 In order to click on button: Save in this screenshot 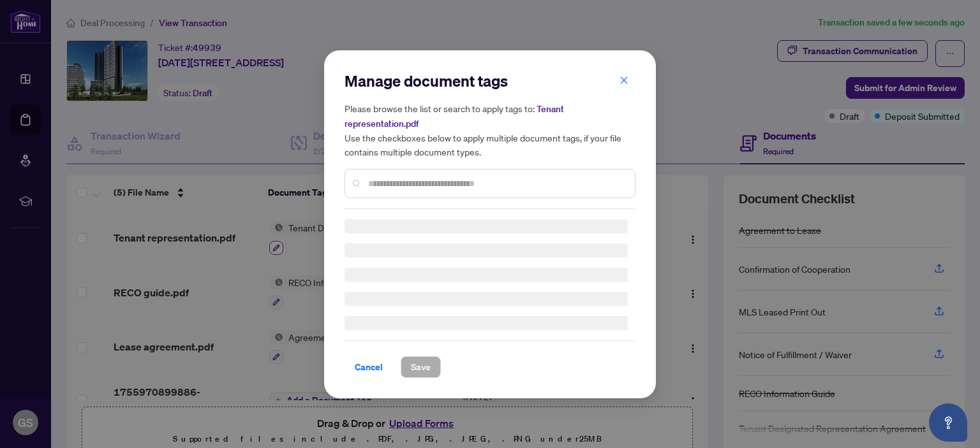, I will do `click(420, 367)`.